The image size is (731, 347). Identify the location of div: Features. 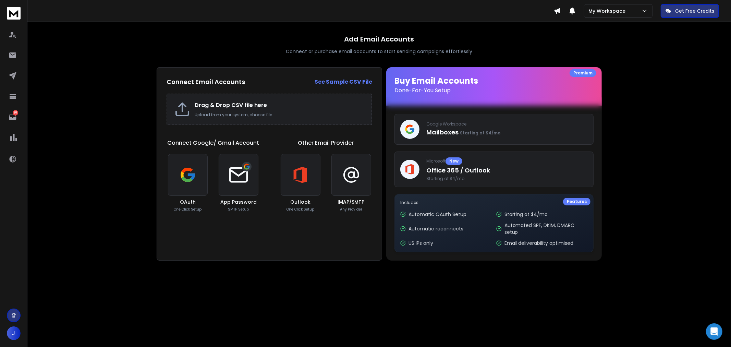
(577, 201).